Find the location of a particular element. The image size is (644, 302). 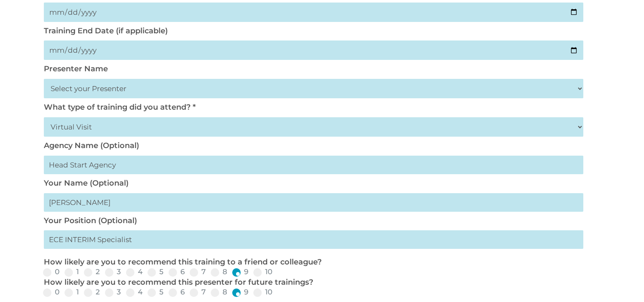

input: My primary roles is... is located at coordinates (314, 240).